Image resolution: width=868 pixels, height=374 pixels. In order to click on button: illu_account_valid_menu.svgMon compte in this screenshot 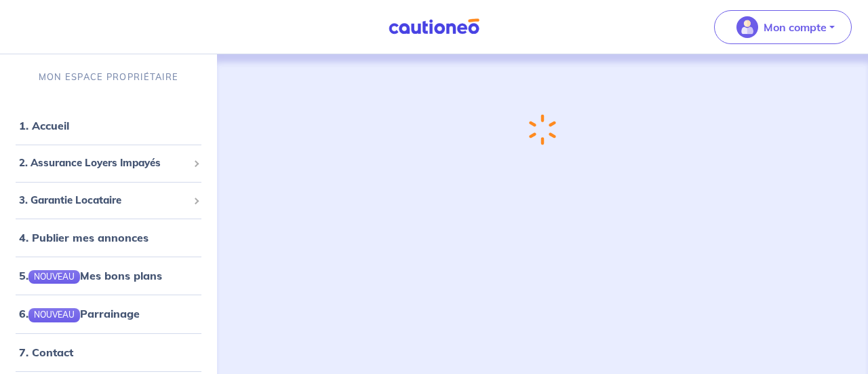, I will do `click(783, 27)`.